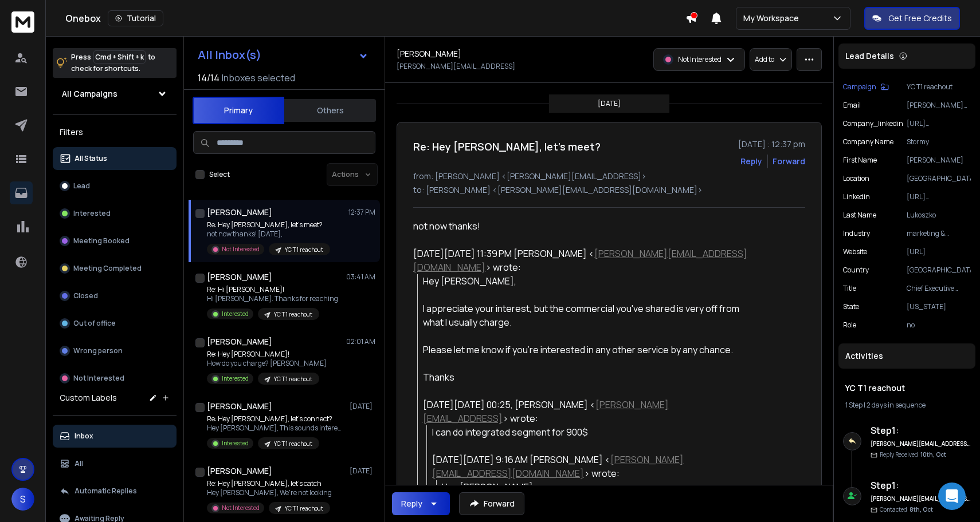 The width and height of the screenshot is (980, 522). I want to click on button: Forward, so click(492, 504).